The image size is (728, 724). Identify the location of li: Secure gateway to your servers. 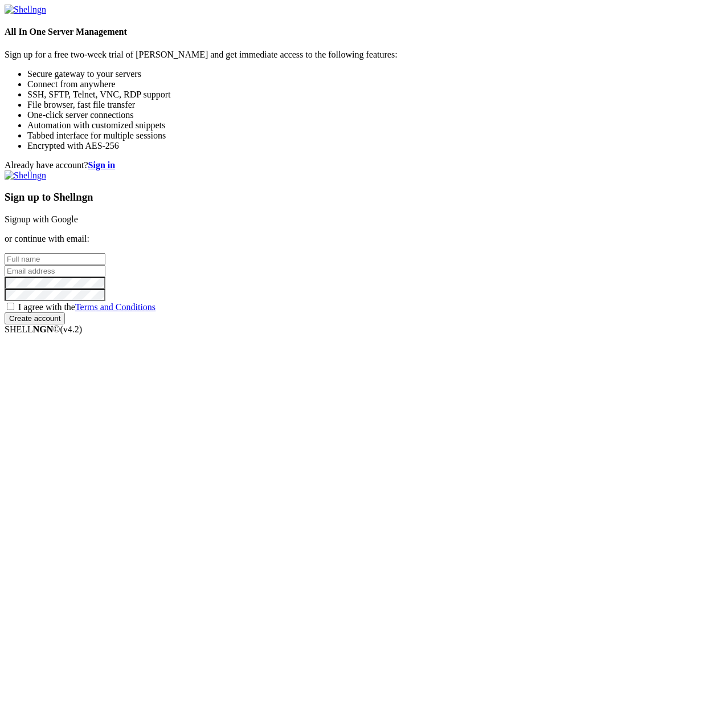
(375, 74).